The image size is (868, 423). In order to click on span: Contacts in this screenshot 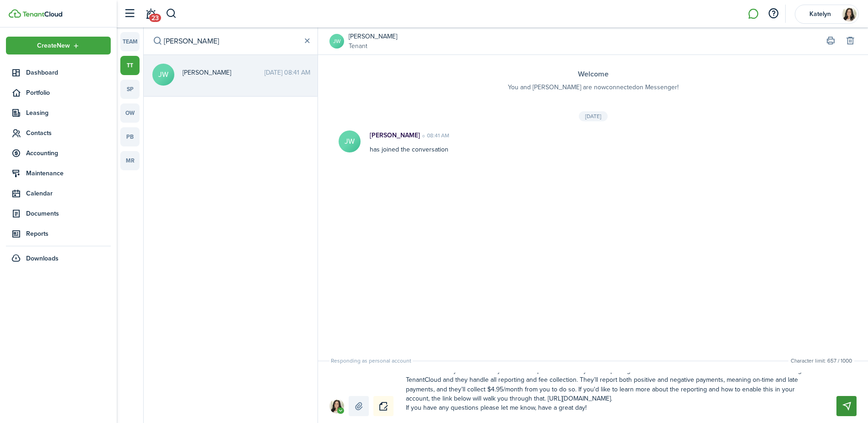, I will do `click(68, 133)`.